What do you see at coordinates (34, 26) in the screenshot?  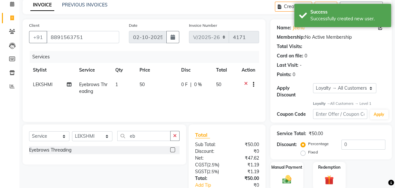 I see `label: Client` at bounding box center [34, 26].